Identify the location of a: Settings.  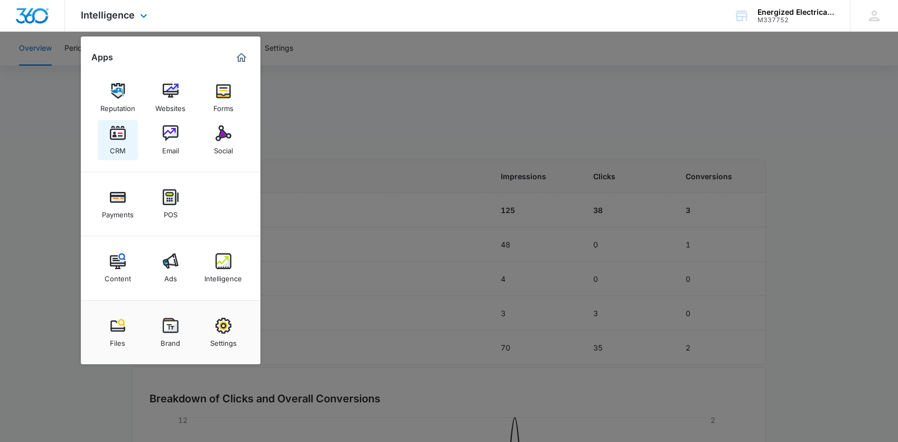
(223, 332).